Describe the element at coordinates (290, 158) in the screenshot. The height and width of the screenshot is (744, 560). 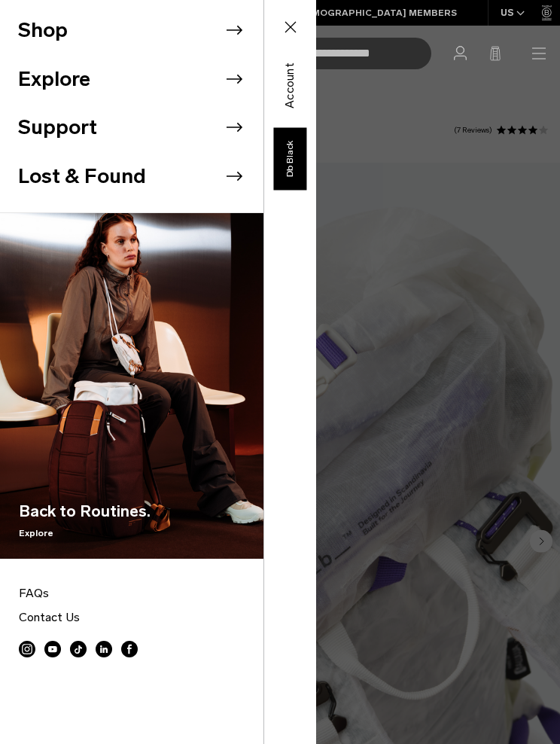
I see `a: Db Black` at that location.